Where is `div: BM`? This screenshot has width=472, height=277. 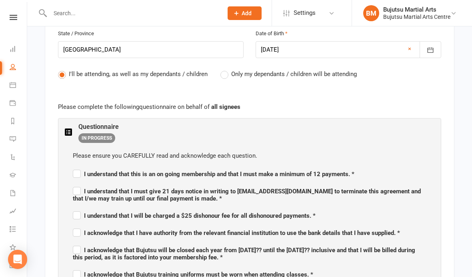
div: BM is located at coordinates (371, 13).